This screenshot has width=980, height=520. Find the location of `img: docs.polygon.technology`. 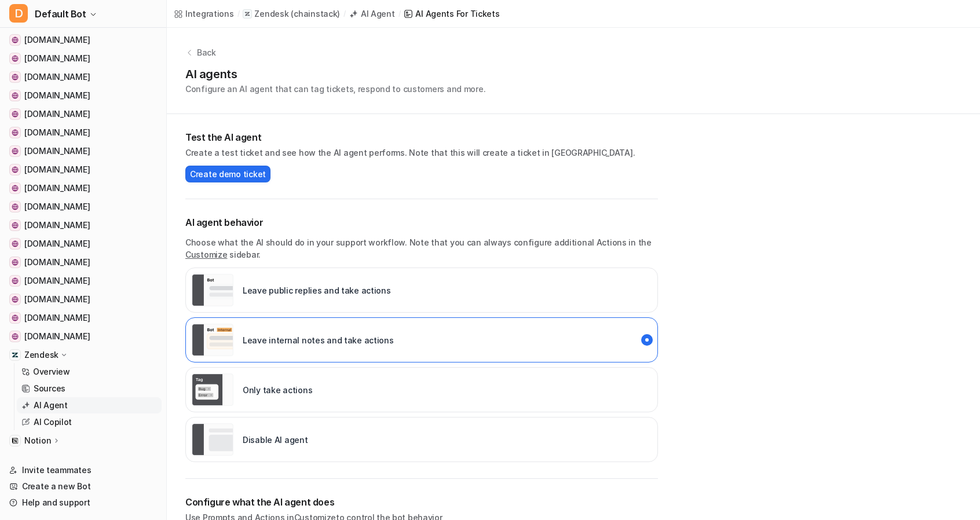

img: docs.polygon.technology is located at coordinates (15, 207).